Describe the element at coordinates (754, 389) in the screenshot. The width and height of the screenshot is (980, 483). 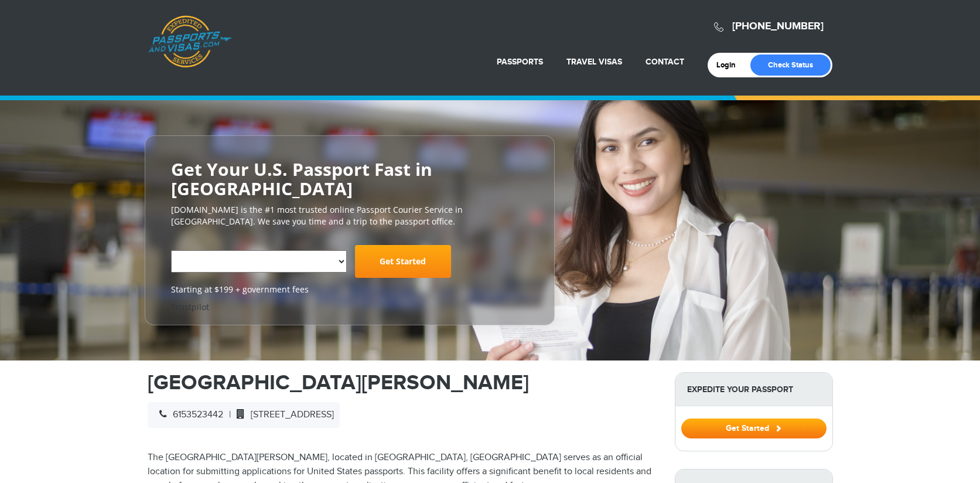
I see `strong: Expedite Your Passport` at that location.